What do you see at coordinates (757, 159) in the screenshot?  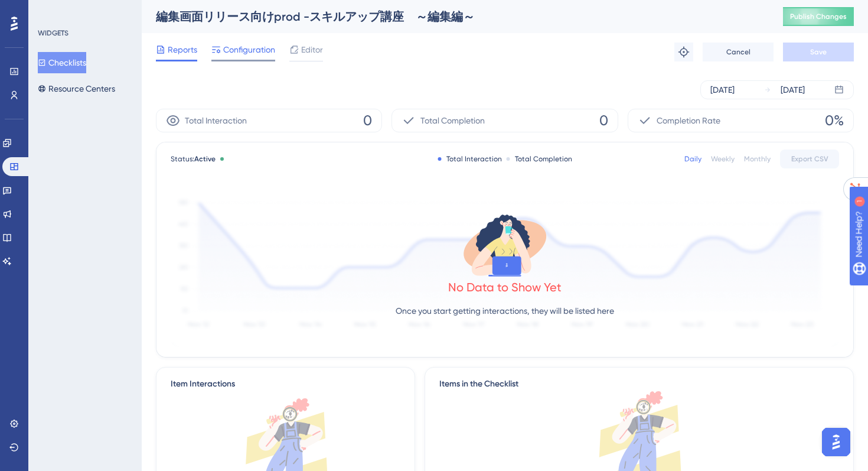 I see `div: Monthly` at bounding box center [757, 159].